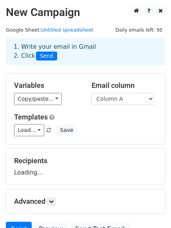  Describe the element at coordinates (50, 30) in the screenshot. I see `small: Google Sheet:` at that location.